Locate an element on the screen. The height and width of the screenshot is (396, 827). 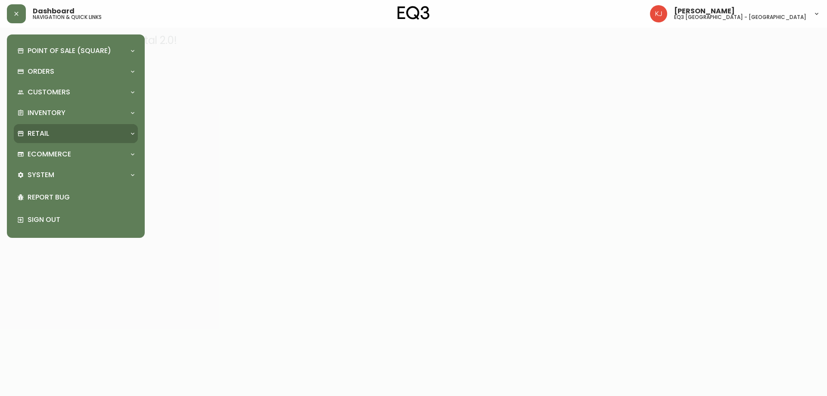
h5: navigation & quick links is located at coordinates (67, 17).